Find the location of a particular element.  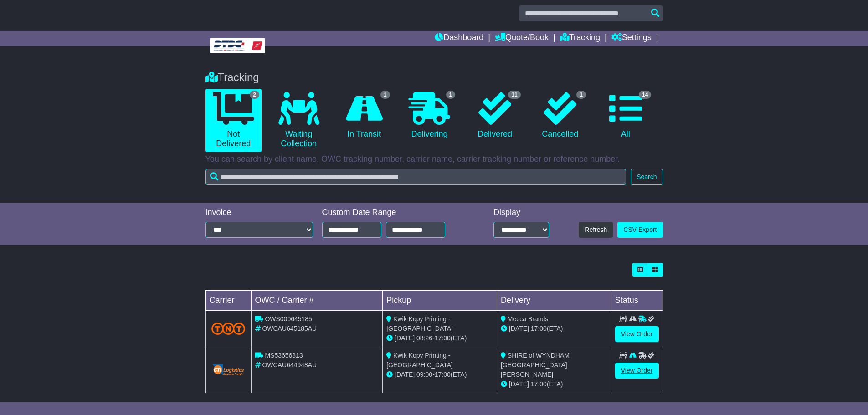

a: Quote/Book is located at coordinates (522, 39).